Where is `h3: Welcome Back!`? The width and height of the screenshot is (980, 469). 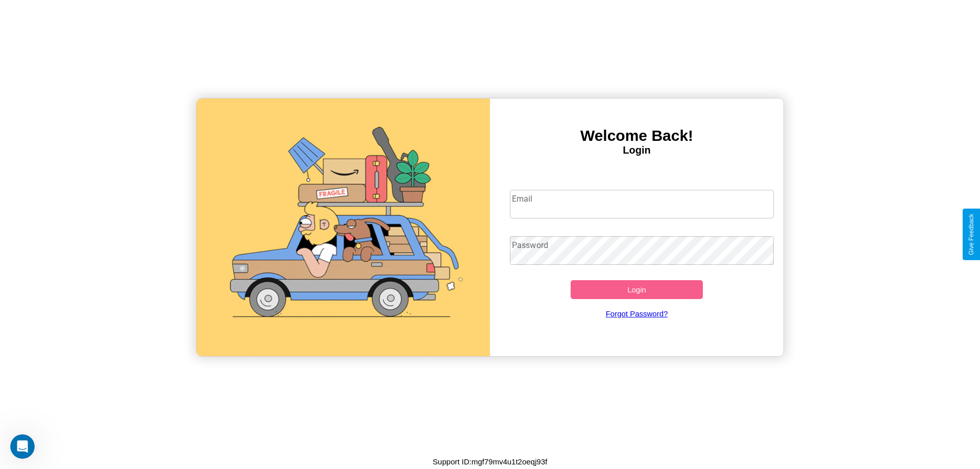
h3: Welcome Back! is located at coordinates (636, 136).